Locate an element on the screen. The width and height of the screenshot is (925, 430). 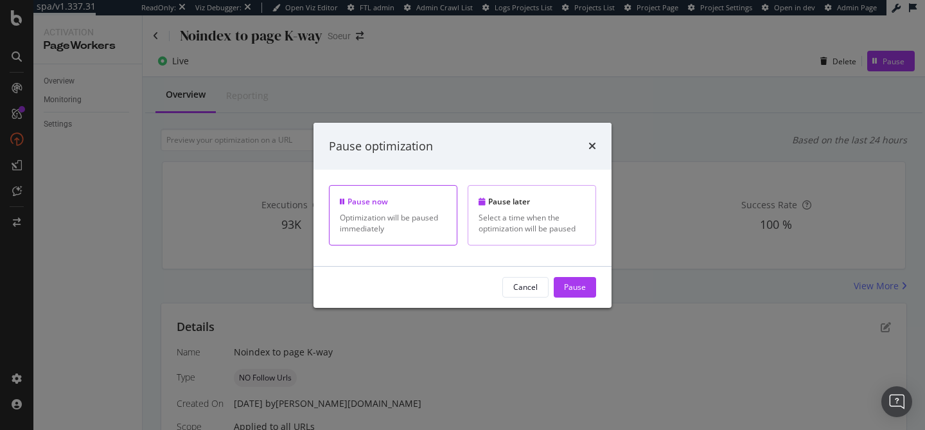
div: modal is located at coordinates (462, 214).